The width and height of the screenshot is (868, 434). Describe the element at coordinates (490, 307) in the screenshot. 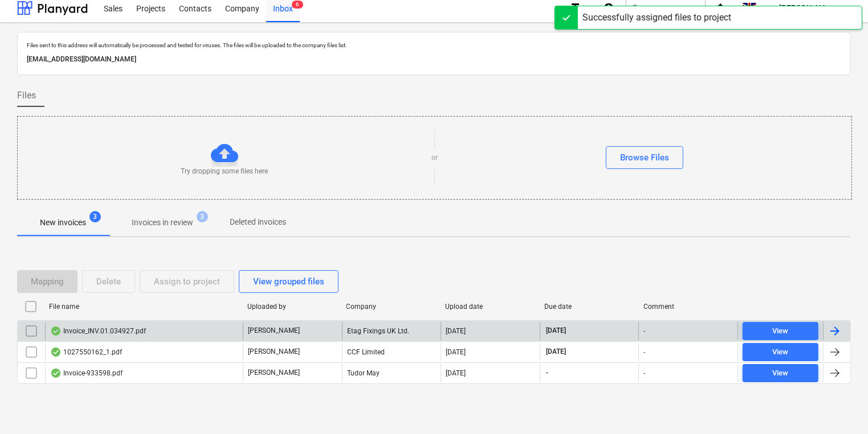

I see `div: Upload date` at that location.